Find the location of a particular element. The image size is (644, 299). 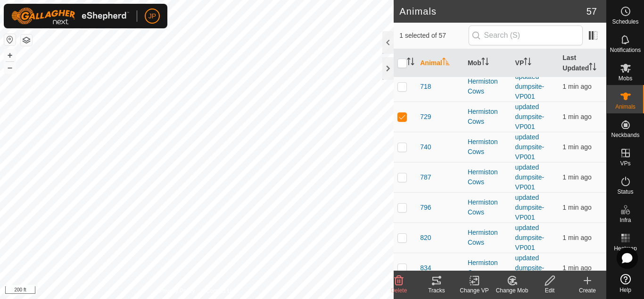

th: Animal is located at coordinates (440, 63).